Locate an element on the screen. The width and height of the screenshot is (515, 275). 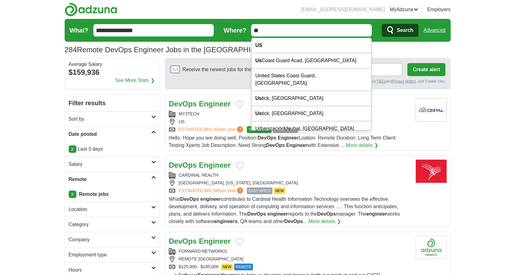
a: Company is located at coordinates (112, 239).